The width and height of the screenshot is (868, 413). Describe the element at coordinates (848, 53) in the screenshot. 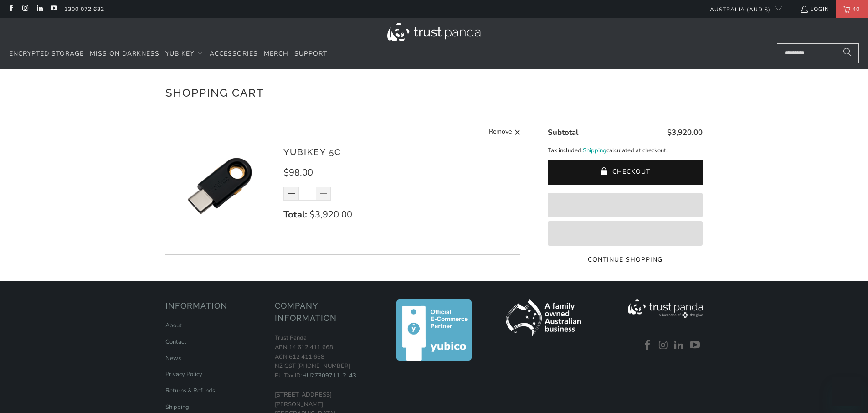

I see `button: Search` at that location.